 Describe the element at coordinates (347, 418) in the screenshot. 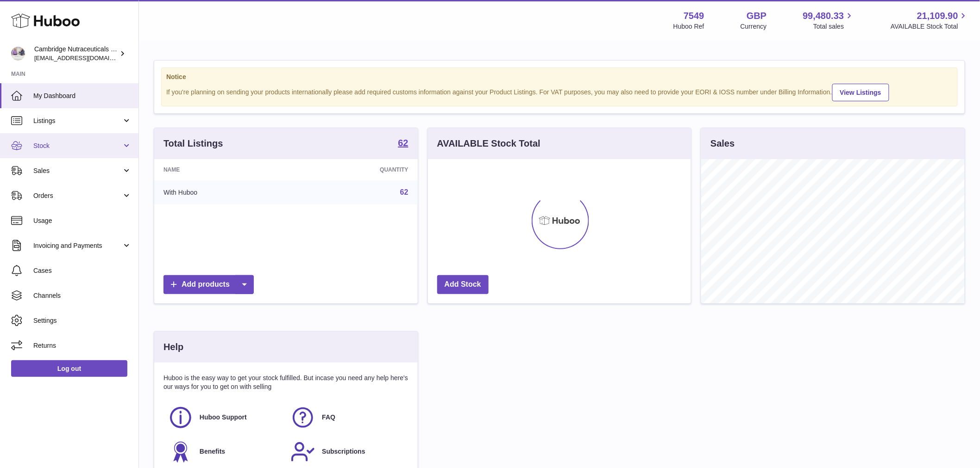

I see `a: FAQ` at that location.